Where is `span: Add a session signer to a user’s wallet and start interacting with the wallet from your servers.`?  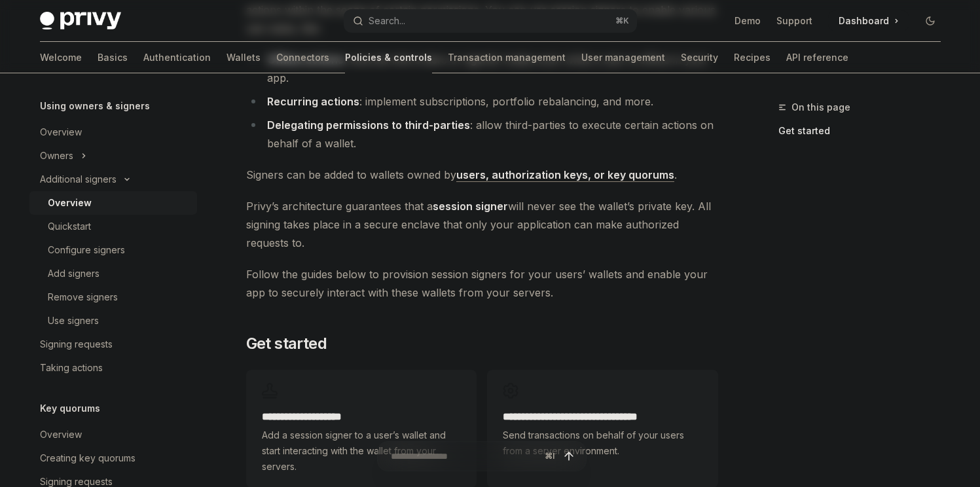 span: Add a session signer to a user’s wallet and start interacting with the wallet from your servers. is located at coordinates (362, 451).